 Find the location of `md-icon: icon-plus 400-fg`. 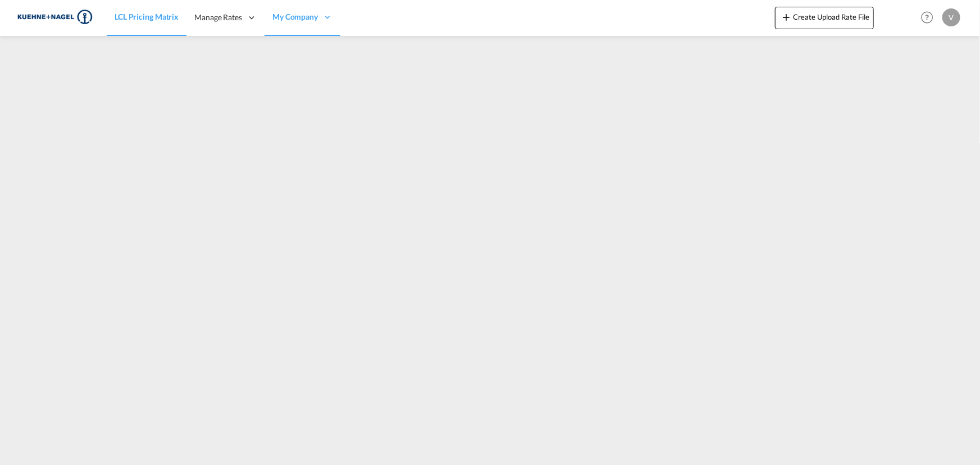

md-icon: icon-plus 400-fg is located at coordinates (786, 17).